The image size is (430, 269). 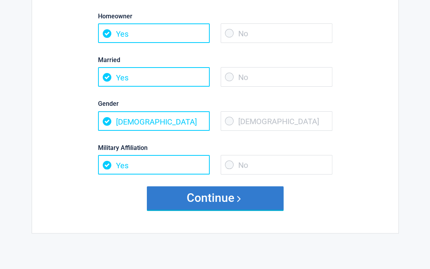 What do you see at coordinates (215, 60) in the screenshot?
I see `label: Married` at bounding box center [215, 60].